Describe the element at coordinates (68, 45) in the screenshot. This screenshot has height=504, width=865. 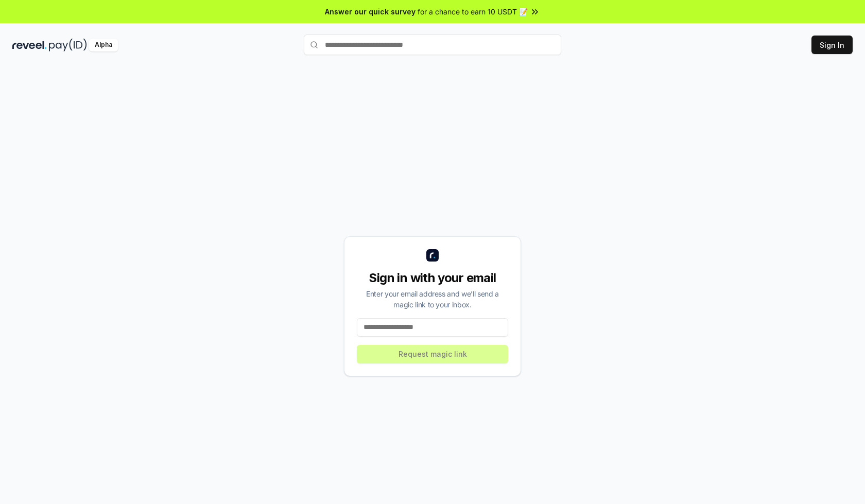
I see `img: pay_id` at that location.